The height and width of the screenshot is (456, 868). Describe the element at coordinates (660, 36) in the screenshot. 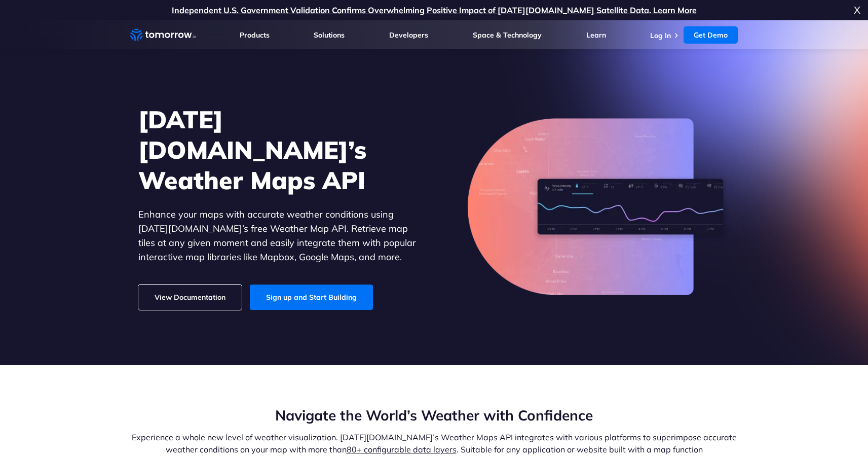

I see `a: Log In` at that location.